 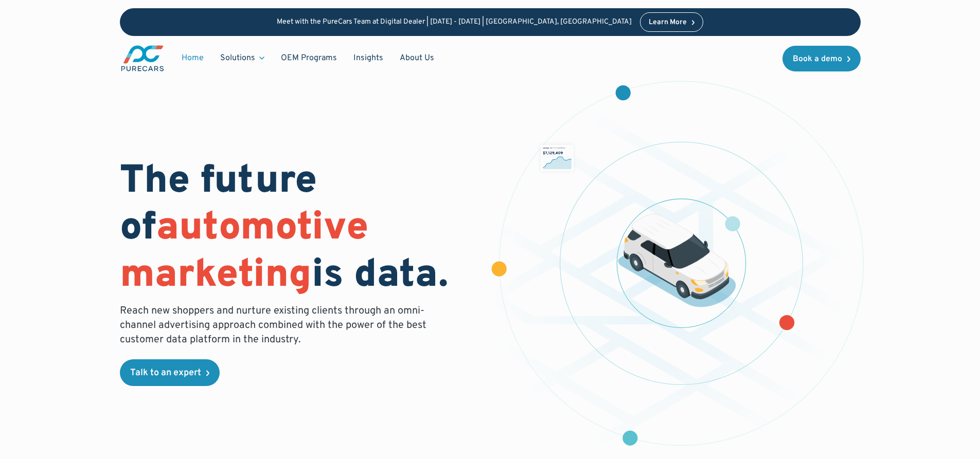 What do you see at coordinates (416, 58) in the screenshot?
I see `a: About Us` at bounding box center [416, 58].